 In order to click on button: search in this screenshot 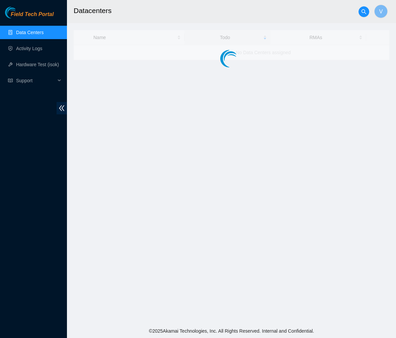, I will do `click(364, 12)`.